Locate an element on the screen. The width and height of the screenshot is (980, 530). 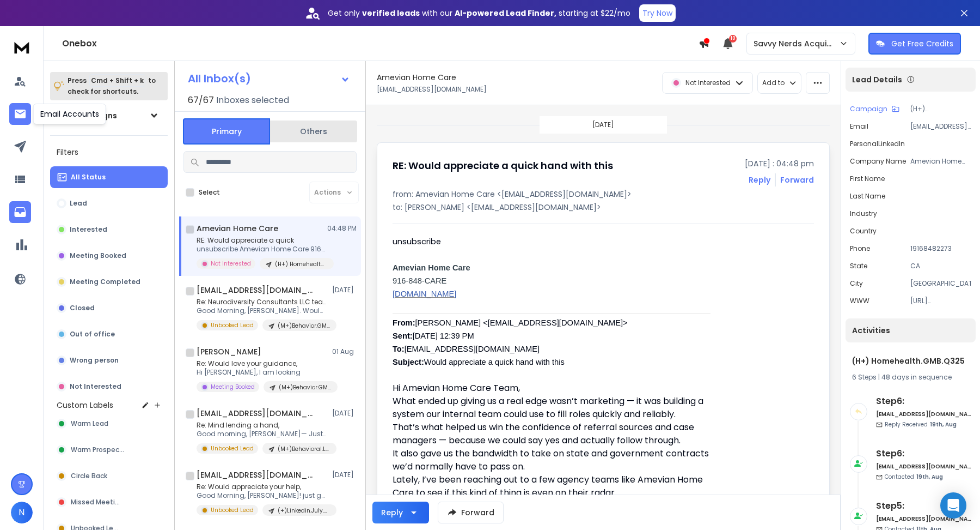
button: Warm Prospects is located at coordinates (109, 449).